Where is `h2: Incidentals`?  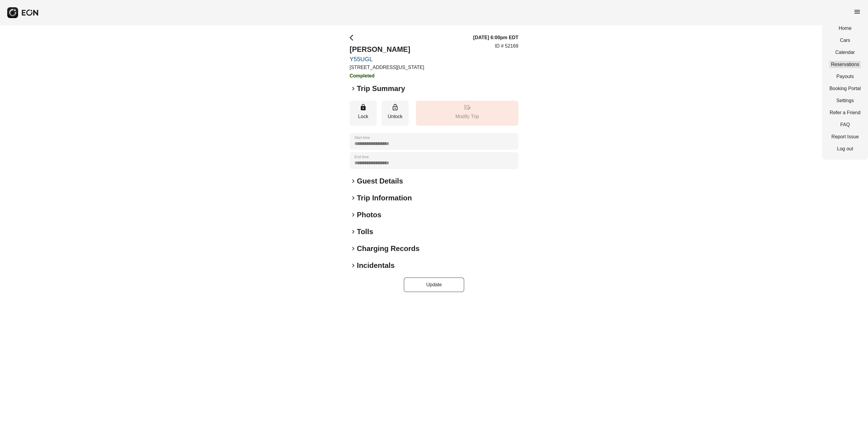
h2: Incidentals is located at coordinates (375, 266).